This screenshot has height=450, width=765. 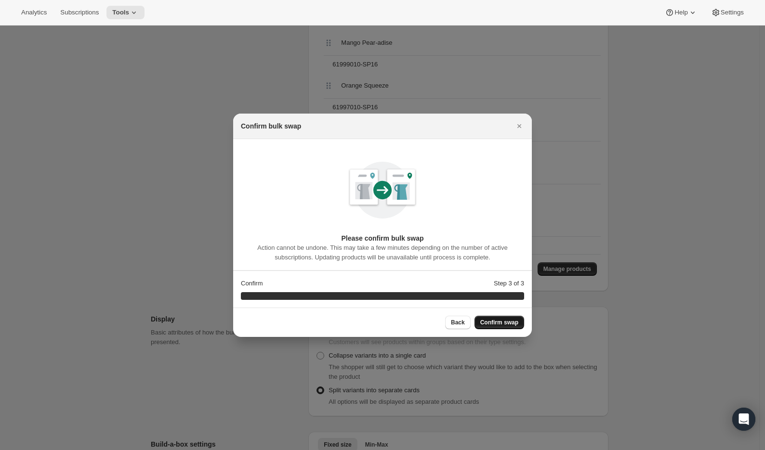 What do you see at coordinates (34, 13) in the screenshot?
I see `span: Analytics` at bounding box center [34, 13].